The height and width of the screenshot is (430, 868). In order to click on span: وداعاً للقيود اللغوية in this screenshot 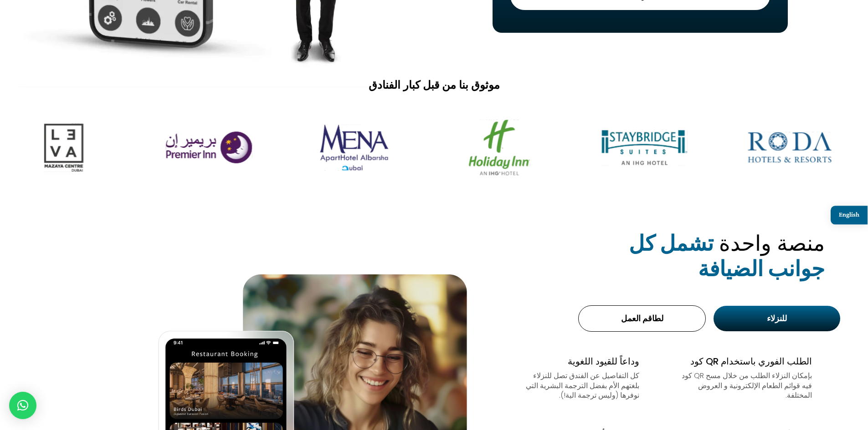, I will do `click(603, 361)`.